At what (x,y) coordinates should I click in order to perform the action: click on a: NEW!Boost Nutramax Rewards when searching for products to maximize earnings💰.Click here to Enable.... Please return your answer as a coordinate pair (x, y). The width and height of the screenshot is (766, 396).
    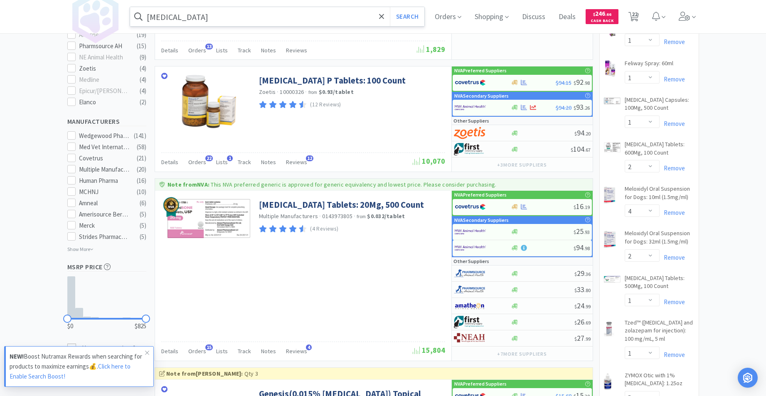
    Looking at the image, I should click on (79, 367).